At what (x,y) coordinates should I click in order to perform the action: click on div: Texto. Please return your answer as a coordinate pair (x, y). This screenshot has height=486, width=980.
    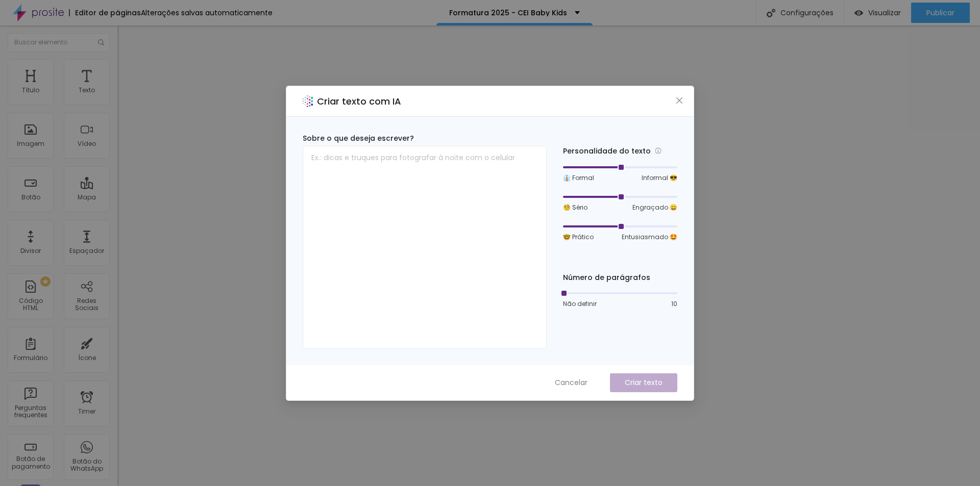
    Looking at the image, I should click on (87, 90).